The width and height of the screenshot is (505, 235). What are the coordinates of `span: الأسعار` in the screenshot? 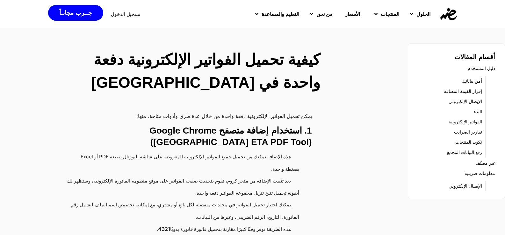 It's located at (352, 14).